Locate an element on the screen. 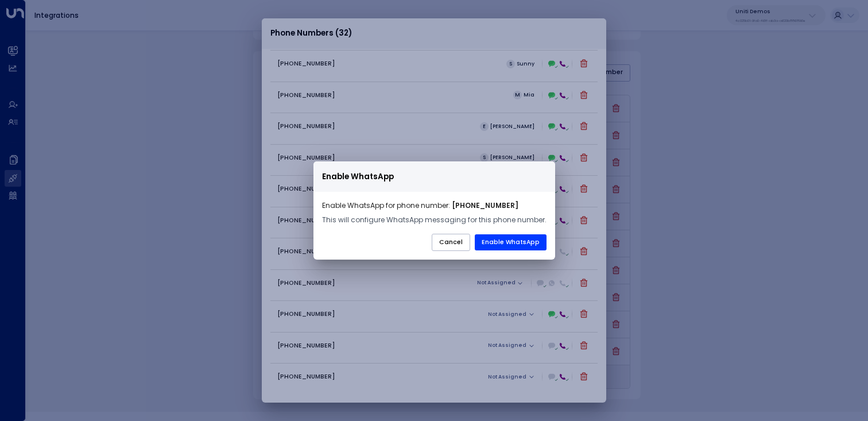 The height and width of the screenshot is (421, 868). p: This will configure WhatsApp messaging for this phone number. is located at coordinates (434, 220).